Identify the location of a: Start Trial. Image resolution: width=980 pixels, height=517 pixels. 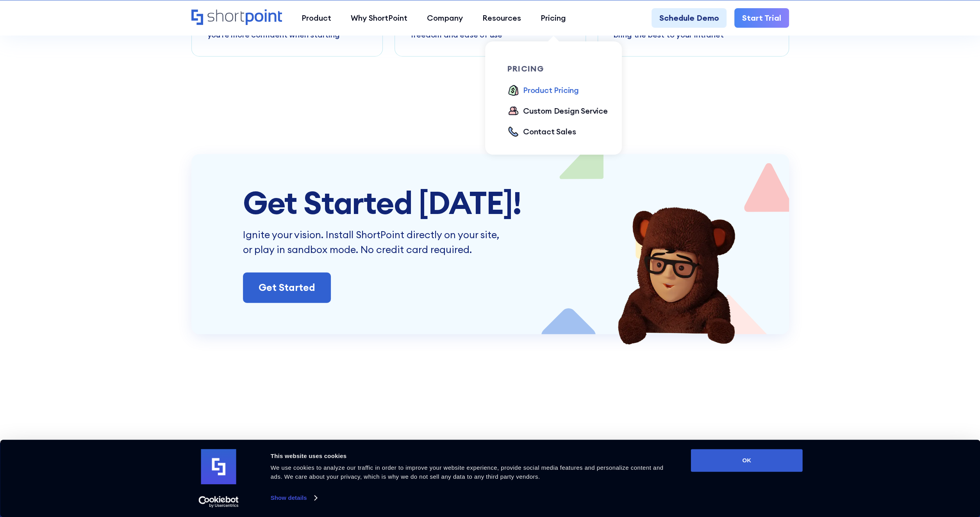
(761, 18).